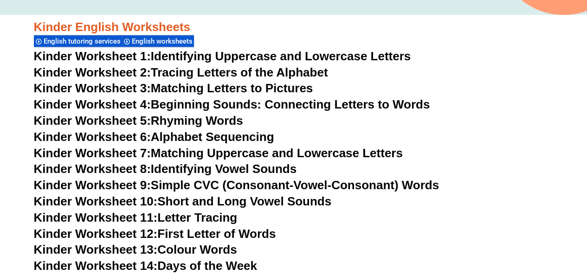  Describe the element at coordinates (183, 202) in the screenshot. I see `a: Kinder Worksheet 10:Short and Long Vowel Sounds` at that location.